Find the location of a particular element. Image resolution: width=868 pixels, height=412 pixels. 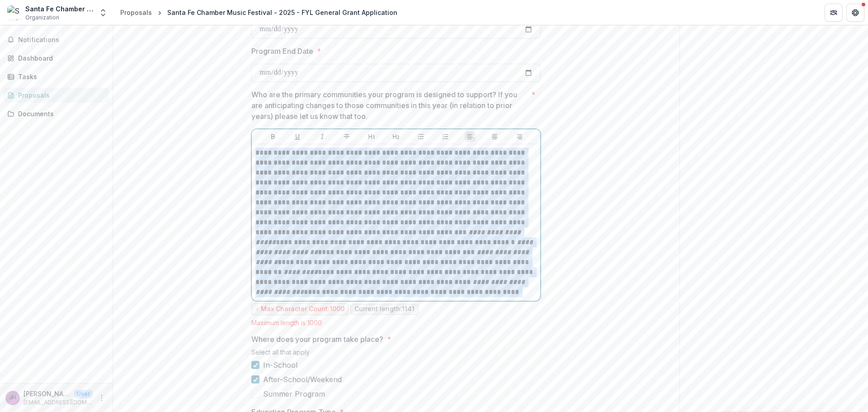

div: Joseph Hohlfeld is located at coordinates (13, 397).